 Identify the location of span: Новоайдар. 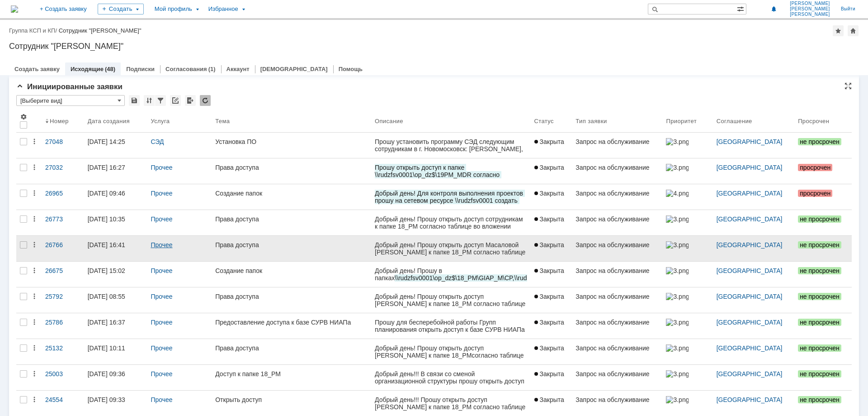
(85, 18).